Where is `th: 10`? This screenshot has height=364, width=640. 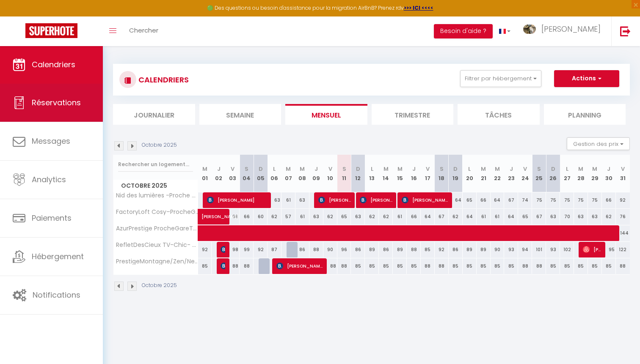 th: 10 is located at coordinates (330, 173).